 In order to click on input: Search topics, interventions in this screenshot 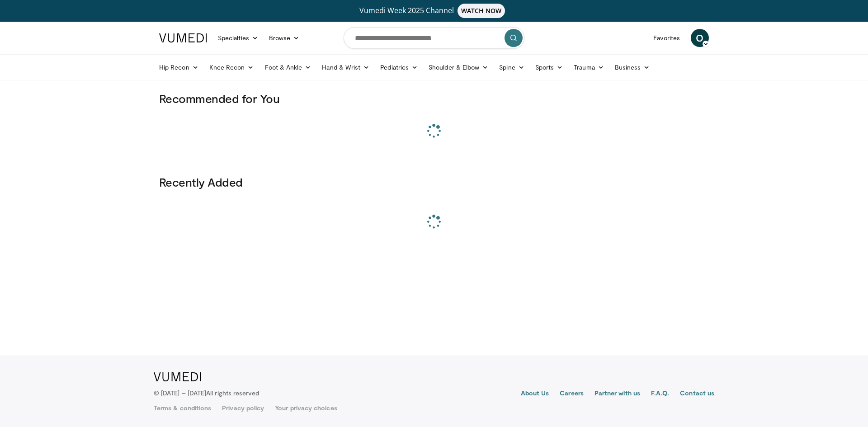, I will do `click(434, 38)`.